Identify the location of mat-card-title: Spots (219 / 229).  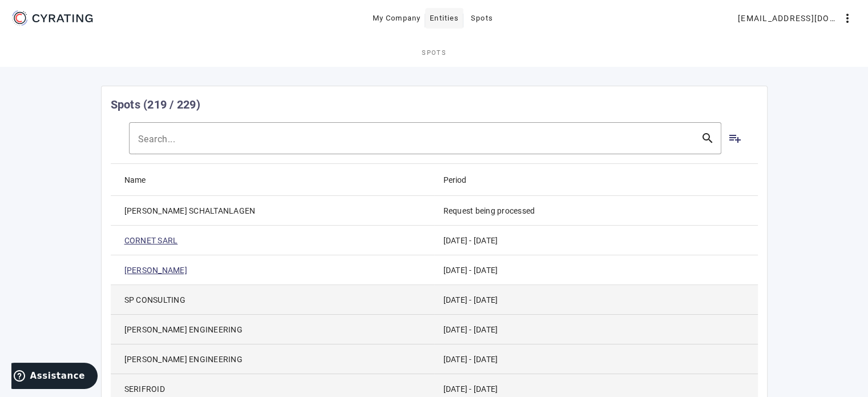
(155, 105).